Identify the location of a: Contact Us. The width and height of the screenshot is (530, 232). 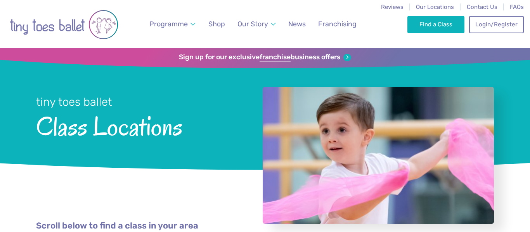
(482, 7).